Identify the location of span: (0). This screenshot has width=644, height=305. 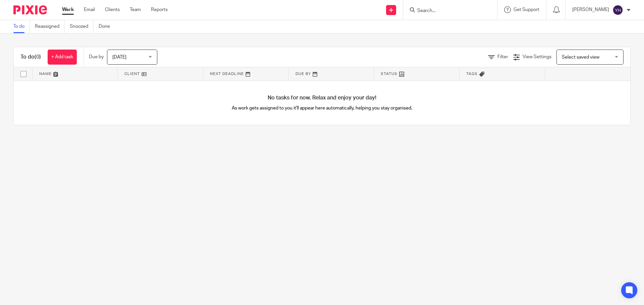
(38, 57).